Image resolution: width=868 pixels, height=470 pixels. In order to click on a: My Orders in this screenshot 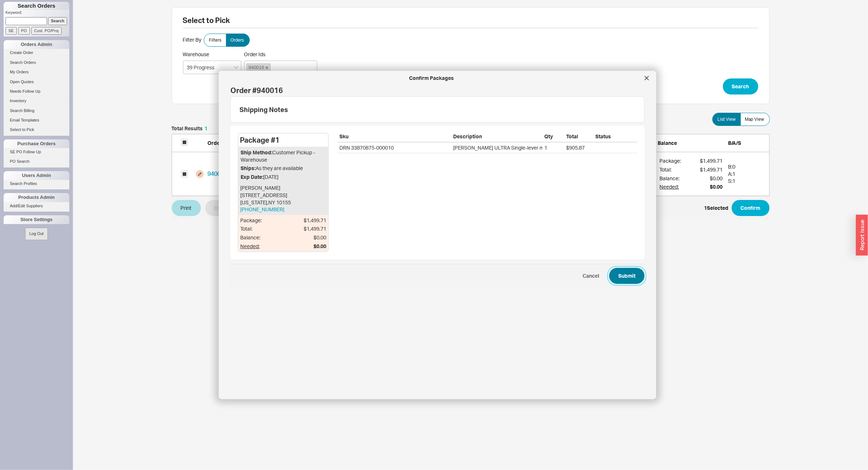, I will do `click(36, 72)`.